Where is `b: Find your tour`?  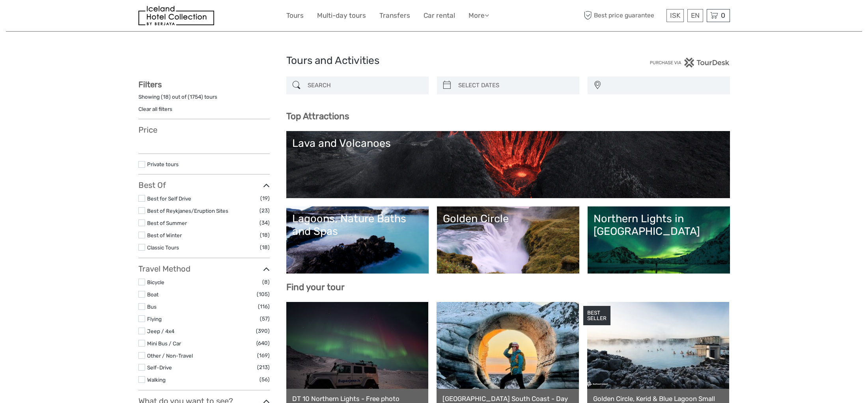
b: Find your tour is located at coordinates (316, 287).